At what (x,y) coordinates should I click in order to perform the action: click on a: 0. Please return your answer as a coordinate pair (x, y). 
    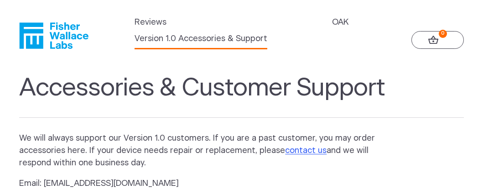
    Looking at the image, I should click on (438, 40).